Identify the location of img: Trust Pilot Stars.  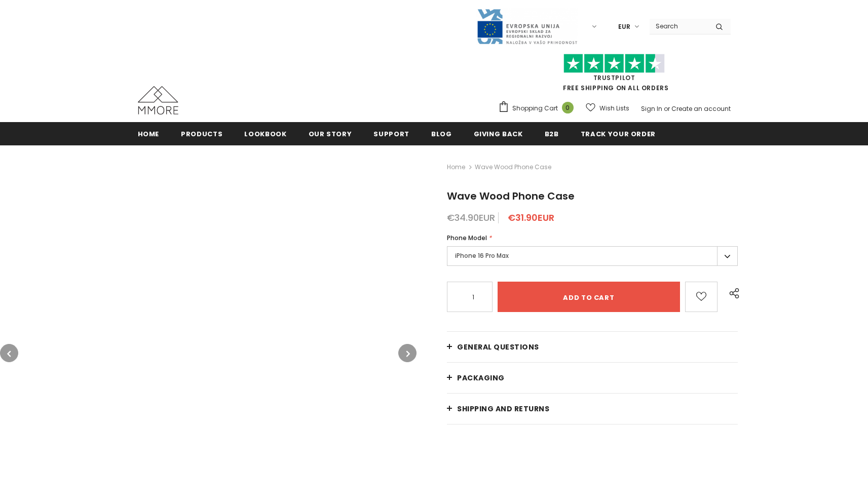
(614, 63).